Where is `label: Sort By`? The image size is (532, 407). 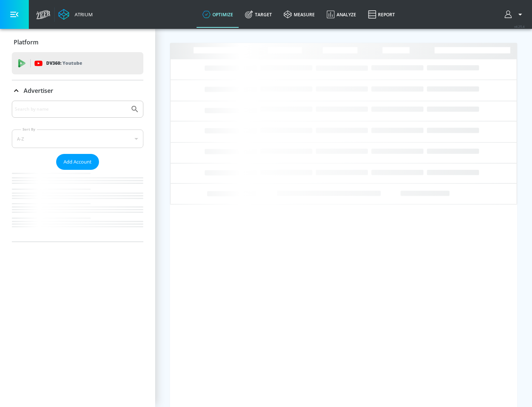 label: Sort By is located at coordinates (29, 129).